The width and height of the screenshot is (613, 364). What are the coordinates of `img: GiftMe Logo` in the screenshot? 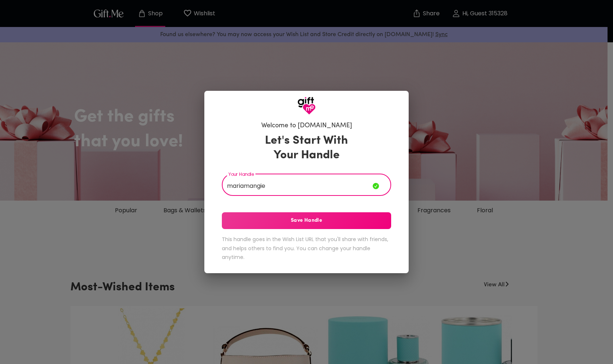 It's located at (307, 105).